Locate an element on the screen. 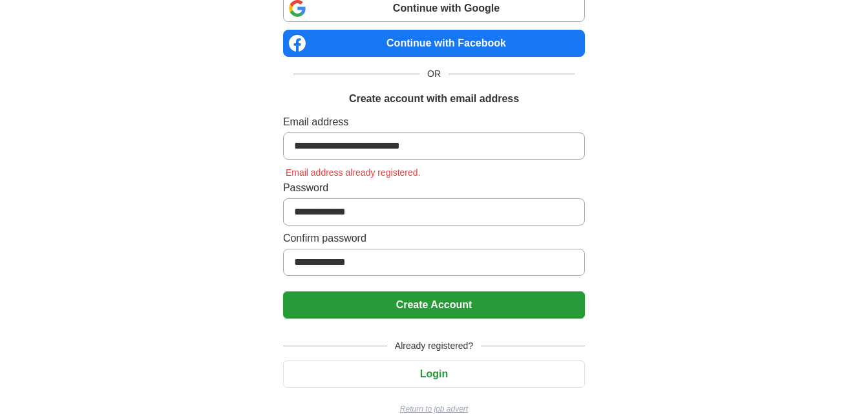  p: Return to job advert is located at coordinates (434, 409).